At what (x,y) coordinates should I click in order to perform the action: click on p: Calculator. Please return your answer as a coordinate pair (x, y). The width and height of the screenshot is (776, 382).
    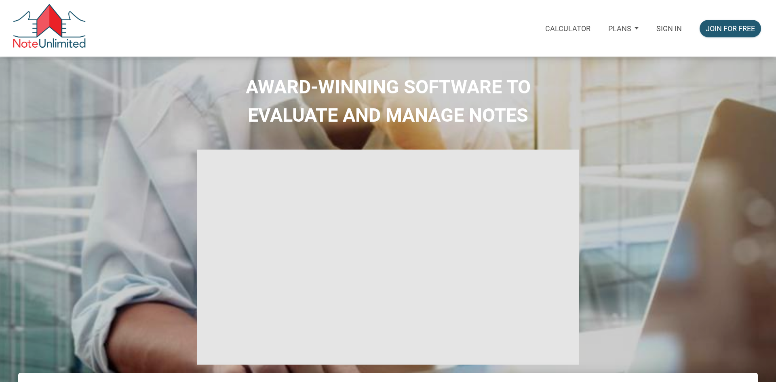
    Looking at the image, I should click on (568, 28).